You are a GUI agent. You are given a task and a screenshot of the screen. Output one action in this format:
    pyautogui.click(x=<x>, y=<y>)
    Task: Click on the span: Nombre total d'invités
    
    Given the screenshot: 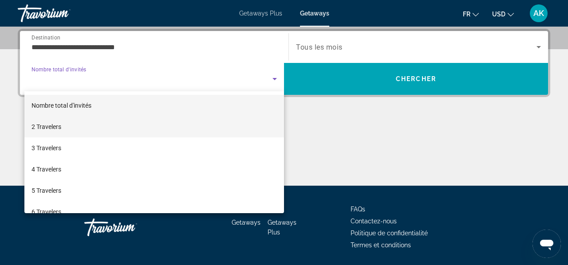 What is the action you would take?
    pyautogui.click(x=61, y=106)
    